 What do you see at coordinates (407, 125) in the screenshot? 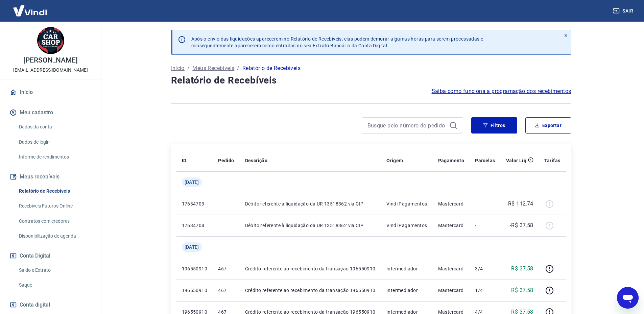
I see `input: Busque pelo número do pedido` at bounding box center [407, 125].